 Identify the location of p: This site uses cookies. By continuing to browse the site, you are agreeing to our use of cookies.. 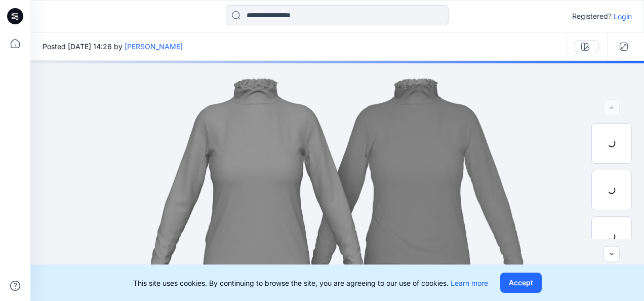
(310, 283).